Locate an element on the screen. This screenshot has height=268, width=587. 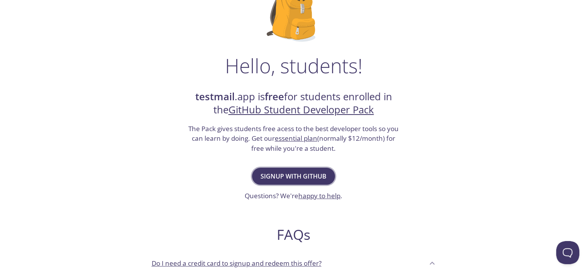
span: Signup with GitHub is located at coordinates (293, 176).